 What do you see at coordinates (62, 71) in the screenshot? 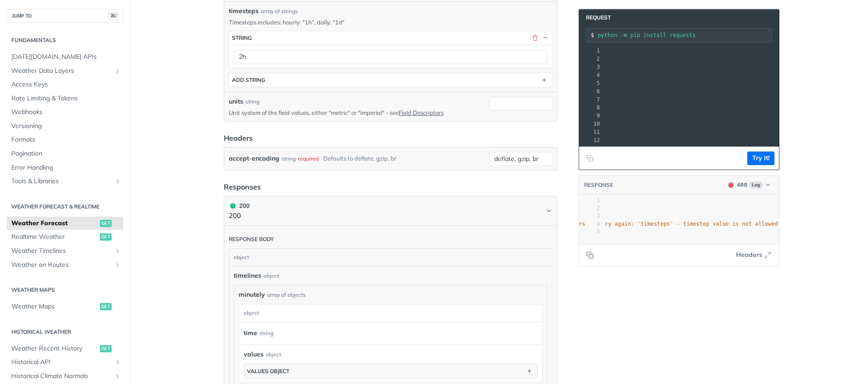
I see `span: Weather Data Layers` at bounding box center [62, 71].